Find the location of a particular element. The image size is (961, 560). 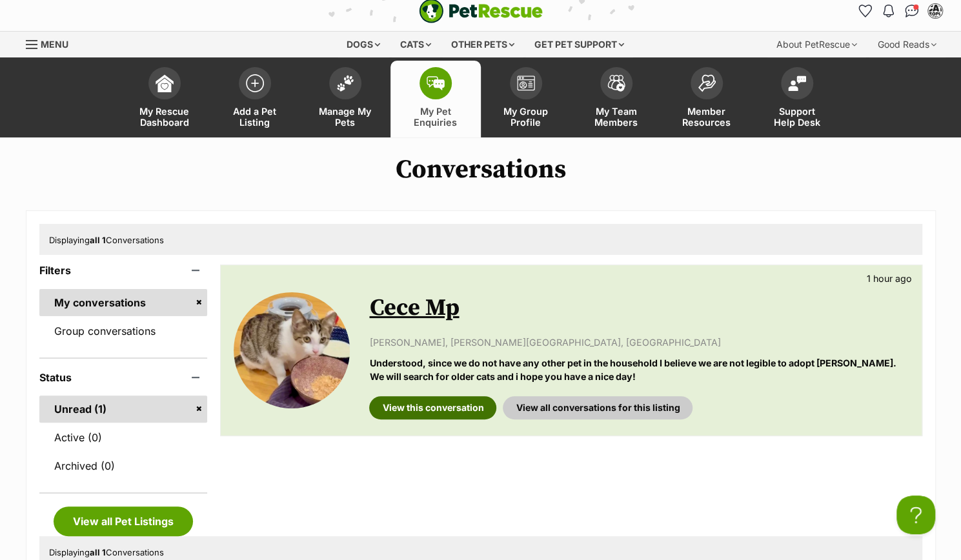

a: My Group Profile is located at coordinates (526, 99).